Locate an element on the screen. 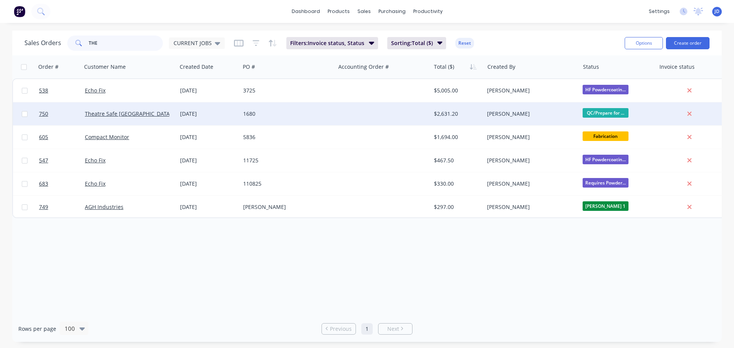 The image size is (734, 348). div: Created By is located at coordinates (501, 67).